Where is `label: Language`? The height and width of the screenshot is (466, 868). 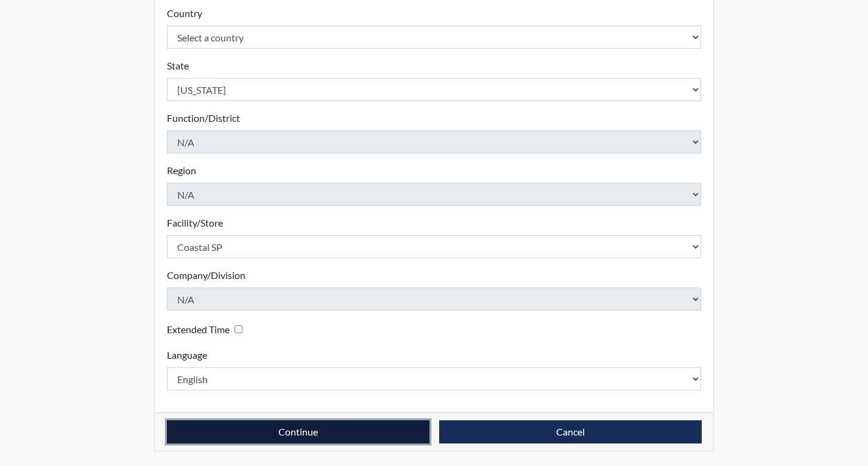 label: Language is located at coordinates (187, 355).